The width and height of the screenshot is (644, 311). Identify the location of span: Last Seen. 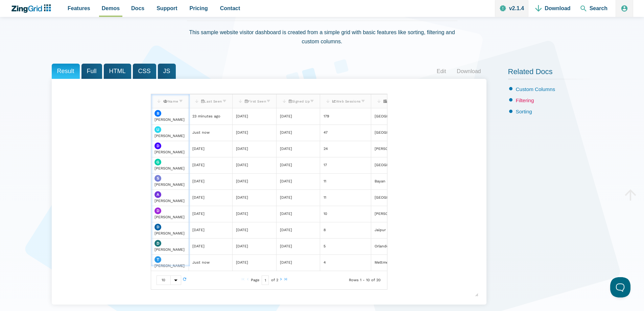
(211, 101).